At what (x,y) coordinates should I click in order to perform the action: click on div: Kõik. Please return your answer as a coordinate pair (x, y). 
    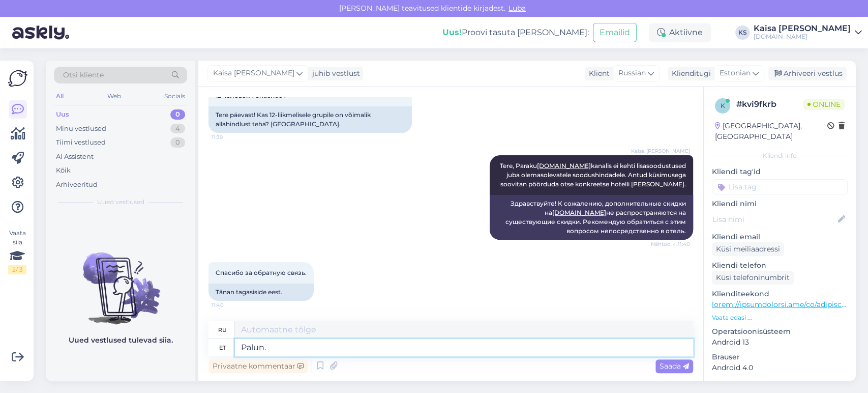
    Looking at the image, I should click on (63, 171).